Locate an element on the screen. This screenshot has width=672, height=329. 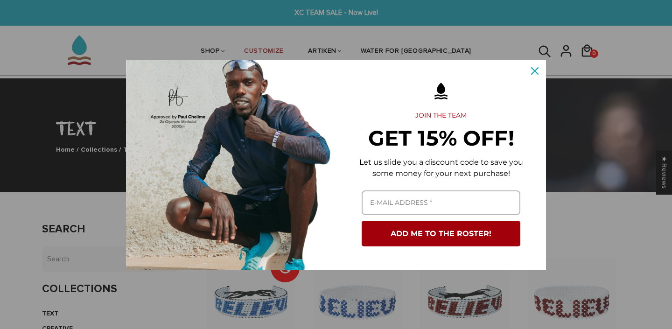
h2: JOIN THE TEAM is located at coordinates (441, 116).